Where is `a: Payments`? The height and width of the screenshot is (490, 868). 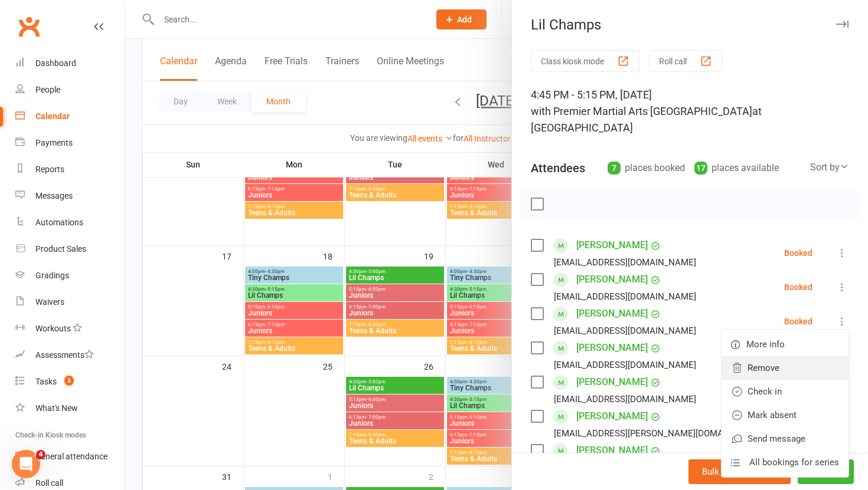 a: Payments is located at coordinates (70, 143).